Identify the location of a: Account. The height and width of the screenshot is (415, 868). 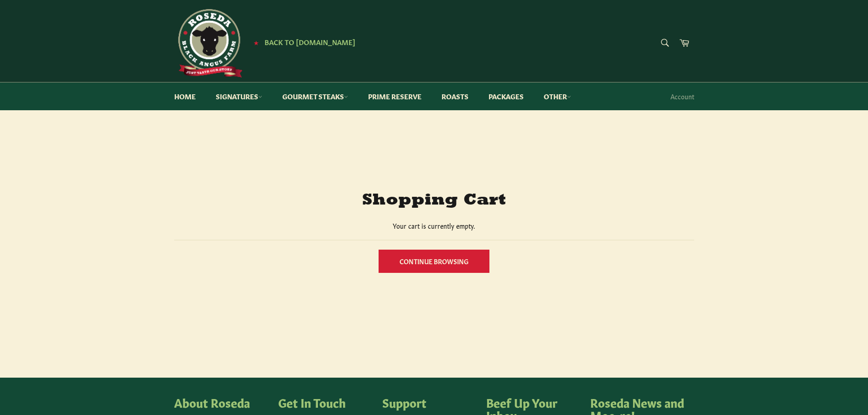
(682, 96).